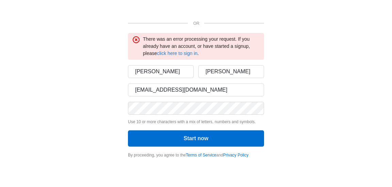 The width and height of the screenshot is (392, 187). What do you see at coordinates (196, 122) in the screenshot?
I see `p: Use 10 or more characters with a mix of letters, numbers and symbols.` at bounding box center [196, 122].